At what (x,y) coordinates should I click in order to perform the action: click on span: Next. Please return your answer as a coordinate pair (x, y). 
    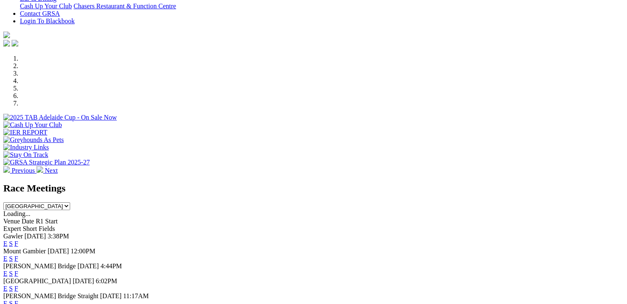
    Looking at the image, I should click on (51, 170).